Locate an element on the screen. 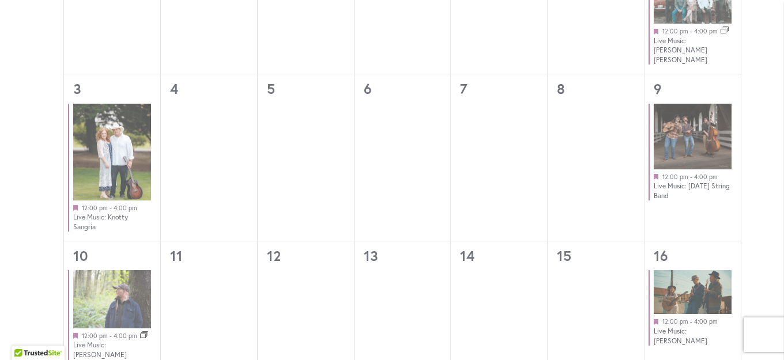 The image size is (784, 360). a: Live Music: Knotty Sangria is located at coordinates (100, 222).